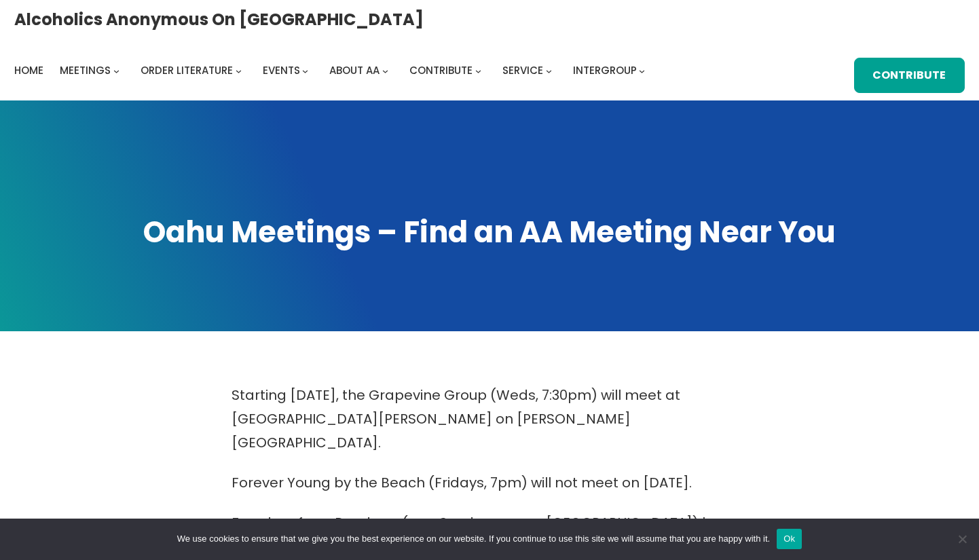  Describe the element at coordinates (549, 70) in the screenshot. I see `button: Service submenu` at that location.